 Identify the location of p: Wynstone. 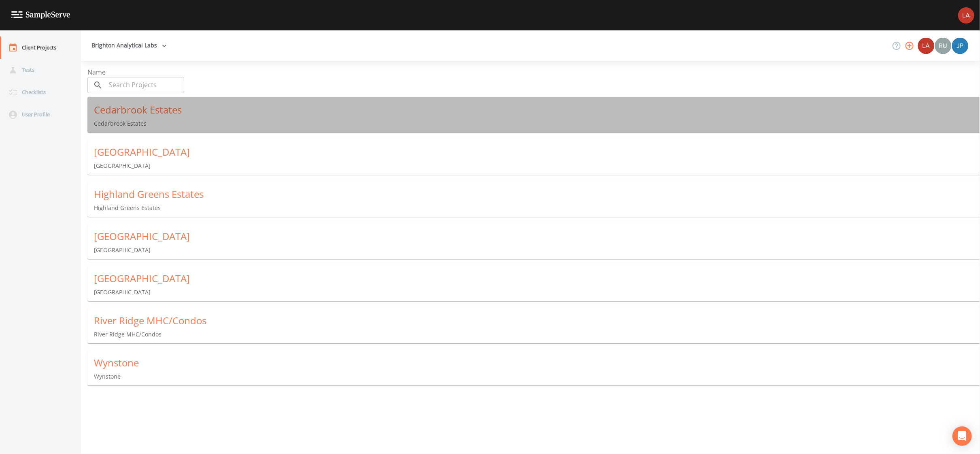
(537, 376).